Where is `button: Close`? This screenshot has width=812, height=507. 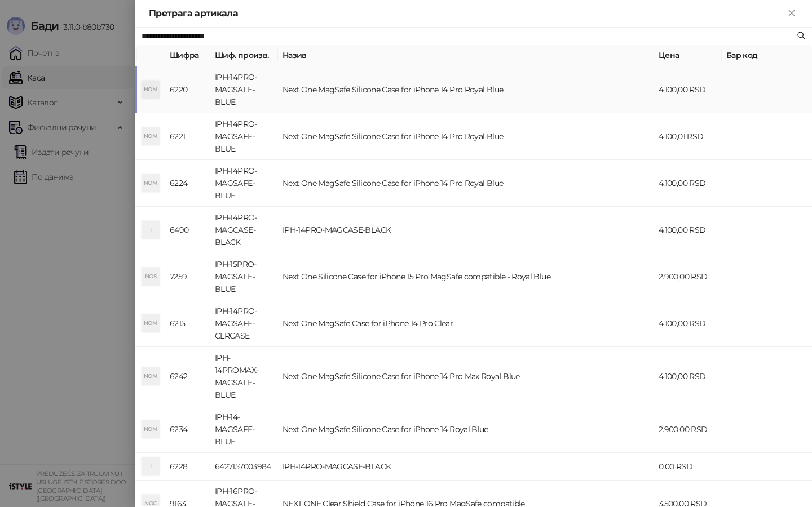 button: Close is located at coordinates (792, 14).